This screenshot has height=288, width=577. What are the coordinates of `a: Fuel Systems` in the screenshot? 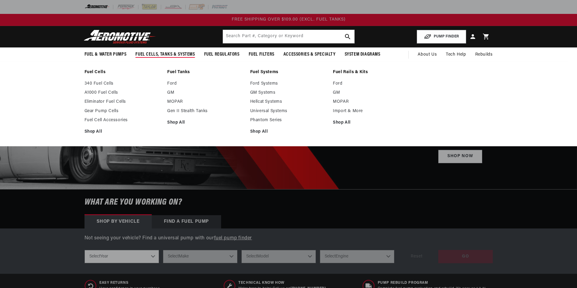 It's located at (288, 72).